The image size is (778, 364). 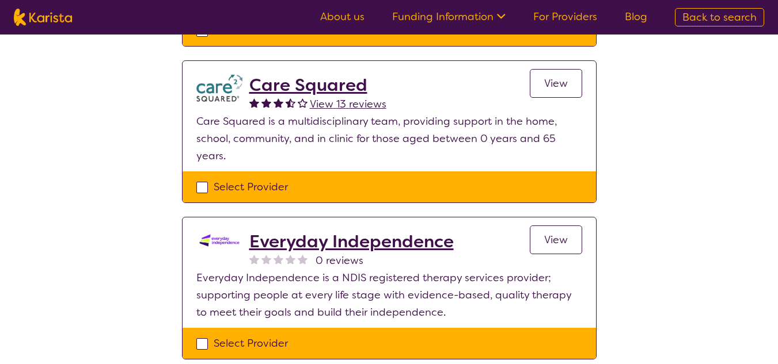 What do you see at coordinates (351, 242) in the screenshot?
I see `a: Everyday Independence` at bounding box center [351, 242].